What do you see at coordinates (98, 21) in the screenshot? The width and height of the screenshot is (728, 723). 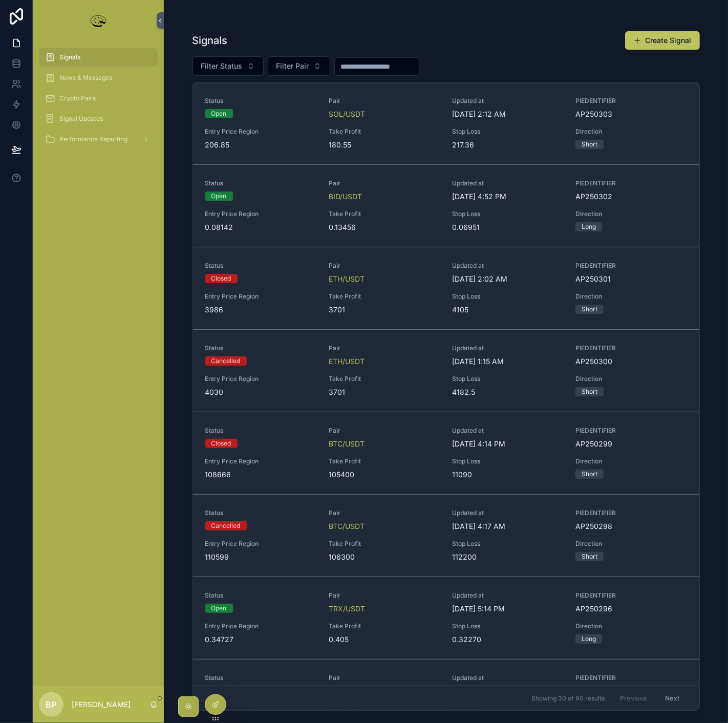 I see `img: App logo` at bounding box center [98, 21].